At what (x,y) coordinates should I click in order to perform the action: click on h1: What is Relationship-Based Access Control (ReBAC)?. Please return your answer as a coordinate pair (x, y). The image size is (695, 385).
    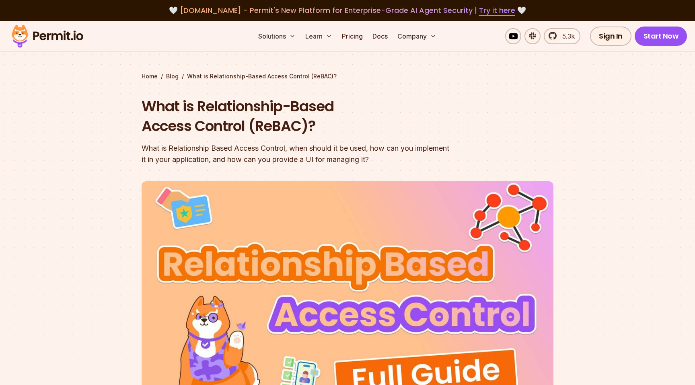
    Looking at the image, I should click on (296, 116).